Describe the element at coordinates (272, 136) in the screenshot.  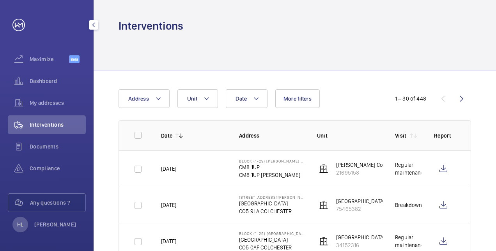
I see `p: Address` at that location.